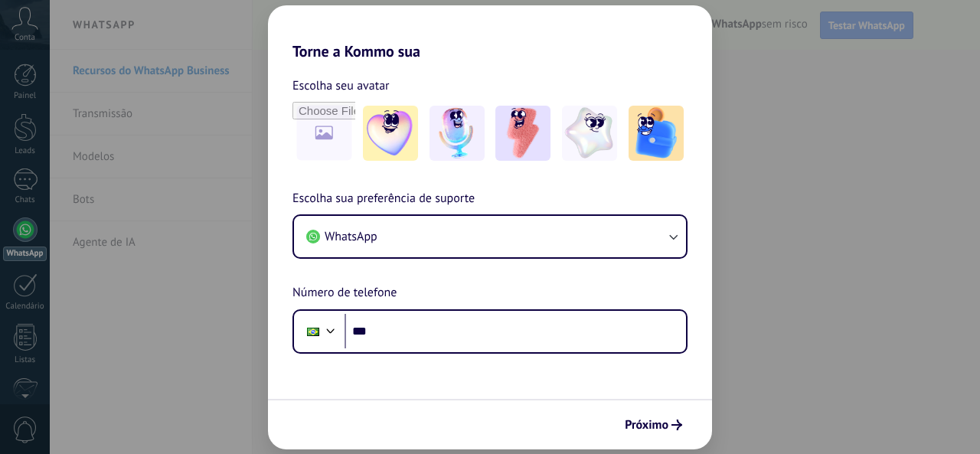 The height and width of the screenshot is (454, 980). Describe the element at coordinates (457, 133) in the screenshot. I see `img: -2.jpeg` at that location.